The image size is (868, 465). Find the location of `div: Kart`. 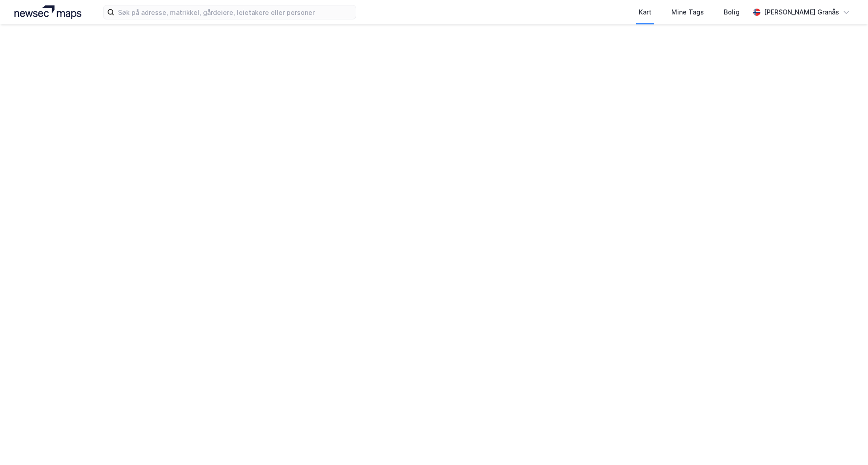

div: Kart is located at coordinates (645, 13).